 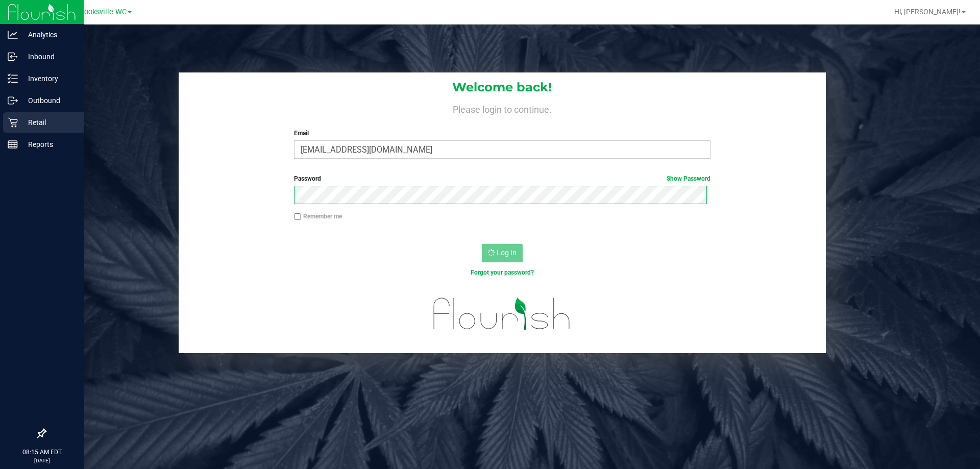 I want to click on a: Show Password, so click(x=689, y=179).